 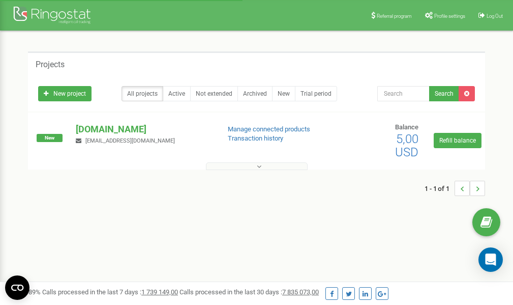 I want to click on span: Referral program, so click(x=394, y=16).